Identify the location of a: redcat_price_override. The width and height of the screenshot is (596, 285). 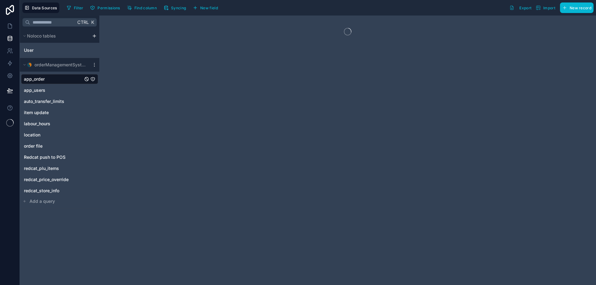
(53, 180).